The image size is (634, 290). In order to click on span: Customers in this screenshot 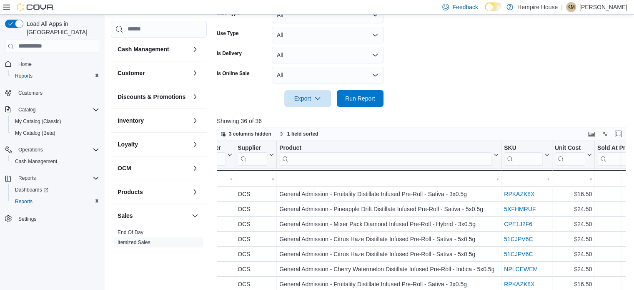, I will do `click(57, 92)`.